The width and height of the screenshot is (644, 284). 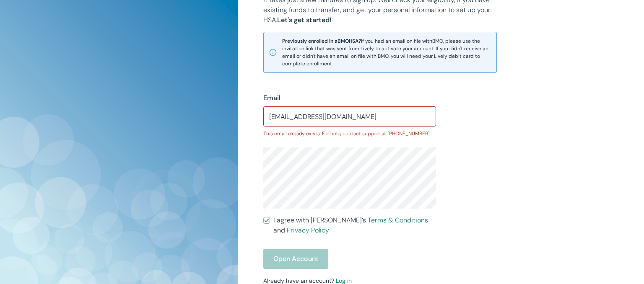 I want to click on strong: Previously enrolled in a BMO HSA?, so click(x=321, y=41).